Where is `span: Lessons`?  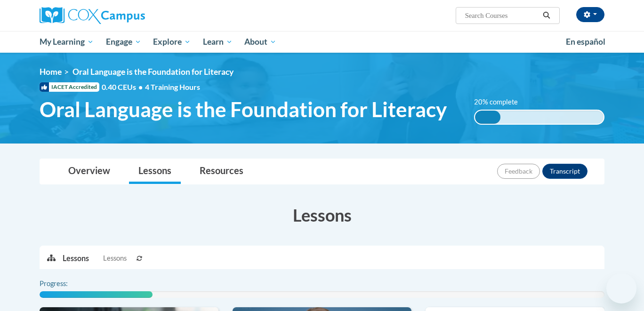
span: Lessons is located at coordinates (115, 258).